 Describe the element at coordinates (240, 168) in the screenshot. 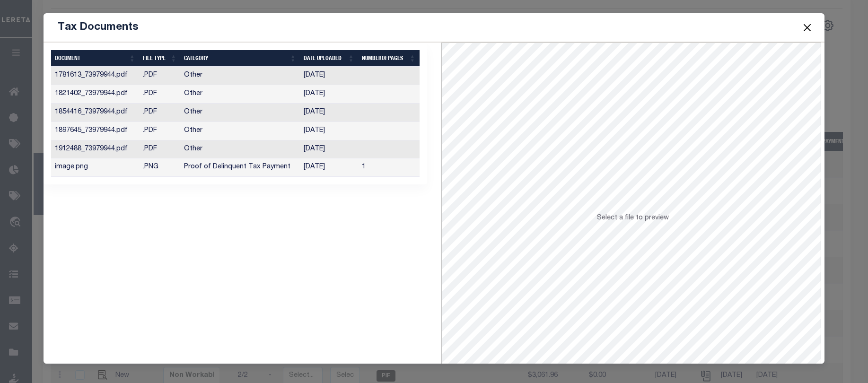

I see `td: Proof of Delinquent Tax Payment` at that location.